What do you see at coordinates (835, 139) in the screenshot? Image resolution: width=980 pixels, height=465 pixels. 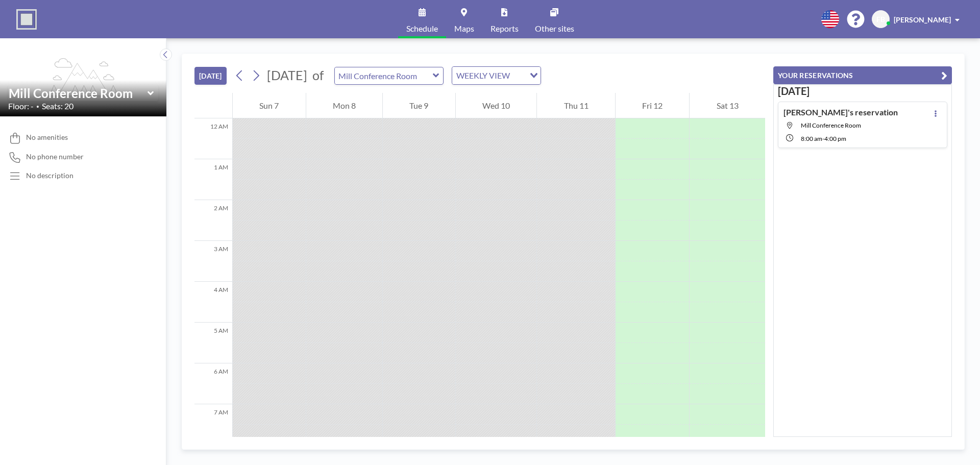 I see `span: 4:00 PM` at bounding box center [835, 139].